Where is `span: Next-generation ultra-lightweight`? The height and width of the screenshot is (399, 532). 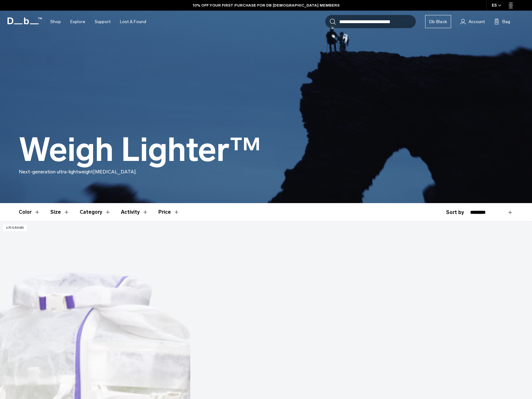 span: Next-generation ultra-lightweight is located at coordinates (56, 172).